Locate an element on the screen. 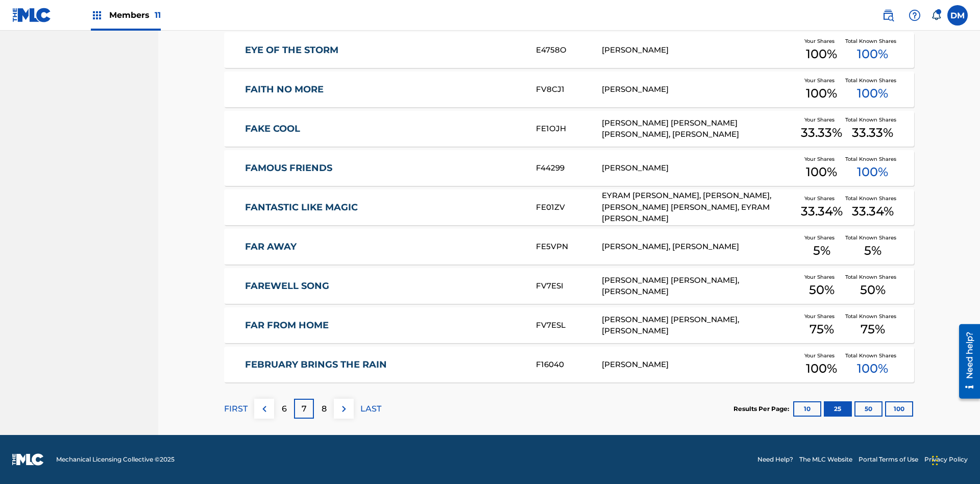 The height and width of the screenshot is (484, 980). a: Privacy Policy is located at coordinates (946, 460).